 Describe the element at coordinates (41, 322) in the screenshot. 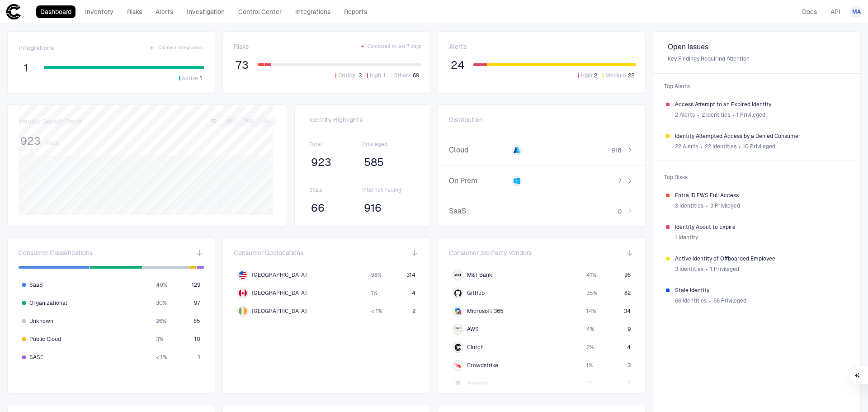

I see `span: Unknown` at that location.